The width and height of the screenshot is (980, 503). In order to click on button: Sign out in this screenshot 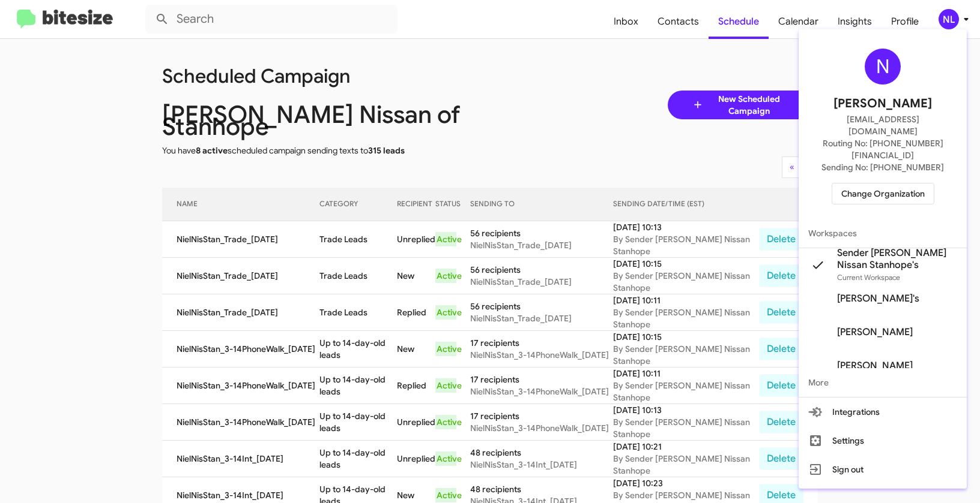, I will do `click(882, 469)`.